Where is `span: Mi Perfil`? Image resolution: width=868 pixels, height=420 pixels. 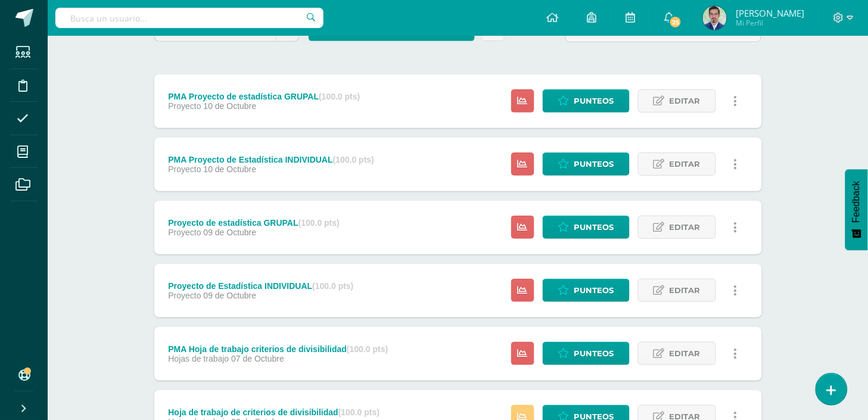
span: Mi Perfil is located at coordinates (770, 23).